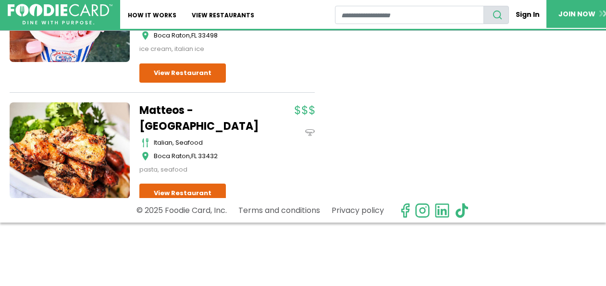 Image resolution: width=606 pixels, height=286 pixels. Describe the element at coordinates (405, 210) in the screenshot. I see `svg: check us out on facebook` at that location.